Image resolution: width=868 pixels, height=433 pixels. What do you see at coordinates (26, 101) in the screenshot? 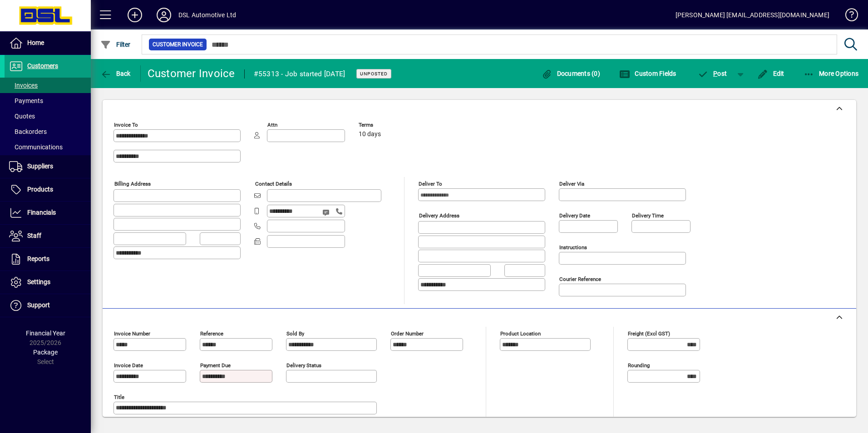
I see `span: Payments` at bounding box center [26, 101].